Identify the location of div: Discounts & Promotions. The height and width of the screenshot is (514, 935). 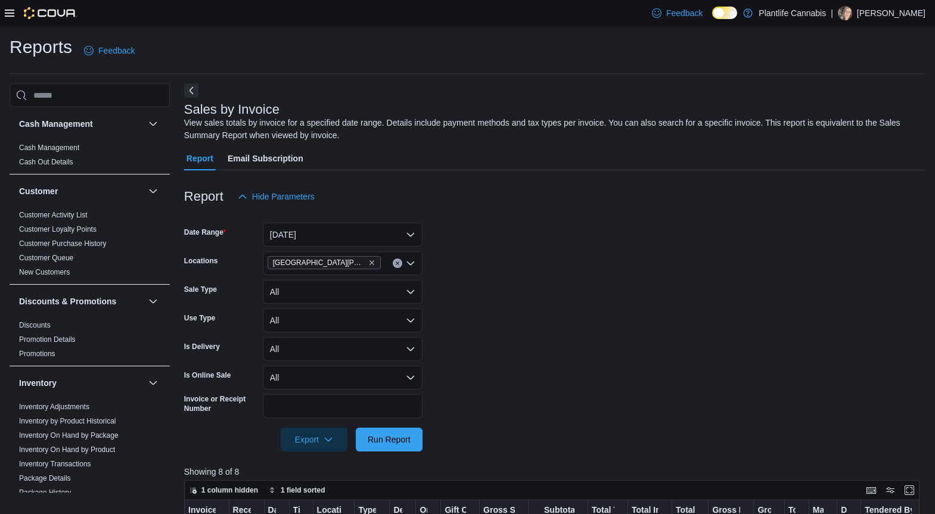
(89, 342).